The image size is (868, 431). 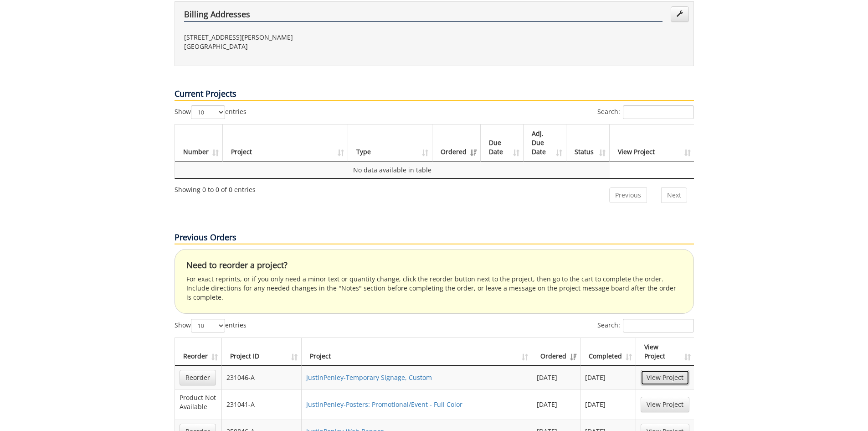 What do you see at coordinates (198, 402) in the screenshot?
I see `p: Product Not Available` at bounding box center [198, 402].